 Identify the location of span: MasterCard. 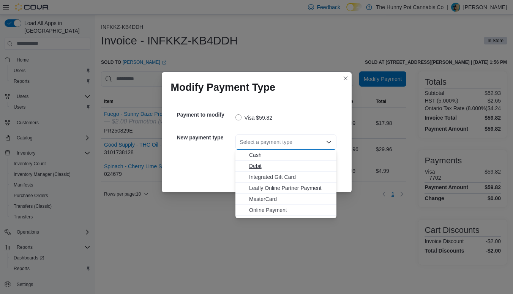
(290, 199).